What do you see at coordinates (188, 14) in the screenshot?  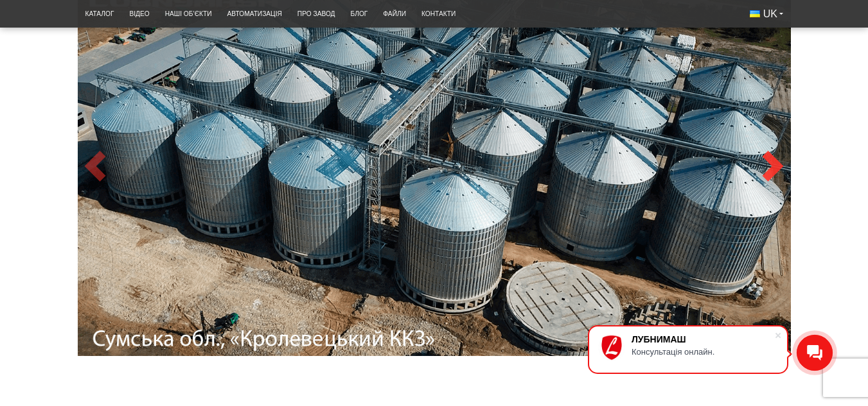 I see `a: Наші об’єкти` at bounding box center [188, 14].